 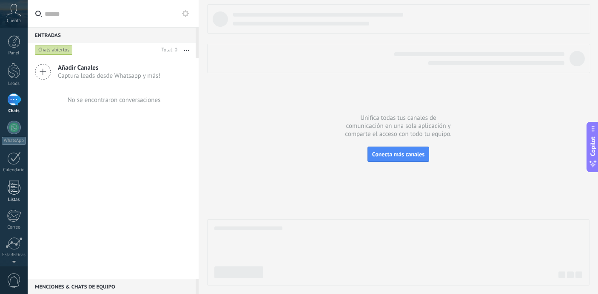 I want to click on span: Añadir Canales, so click(x=109, y=68).